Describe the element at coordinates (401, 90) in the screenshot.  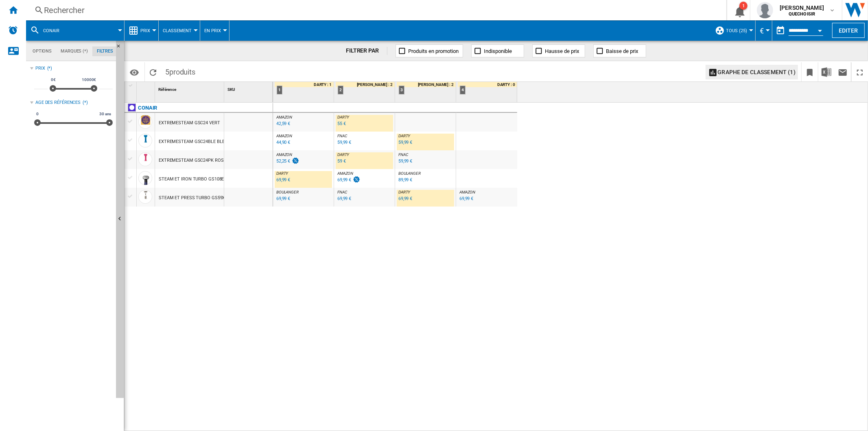
I see `div: 3` at that location.